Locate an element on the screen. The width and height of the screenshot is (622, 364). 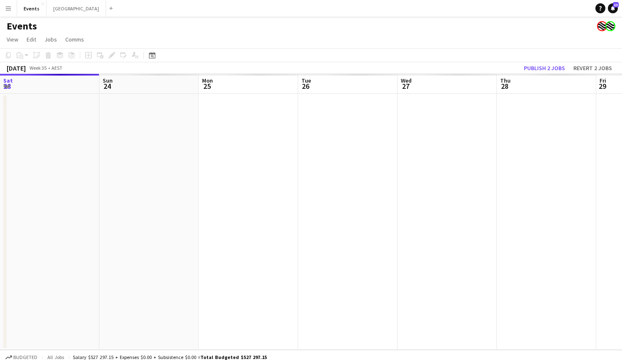
a: View is located at coordinates (12, 39).